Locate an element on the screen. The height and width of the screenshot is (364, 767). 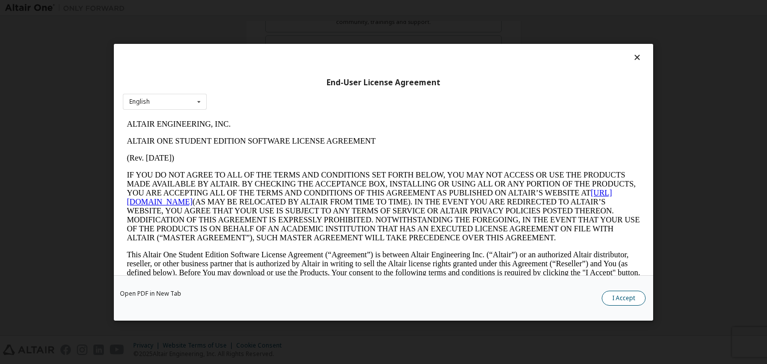
p: ALTAIR ONE STUDENT EDITION SOFTWARE LICENSE AGREEMENT is located at coordinates (261, 25).